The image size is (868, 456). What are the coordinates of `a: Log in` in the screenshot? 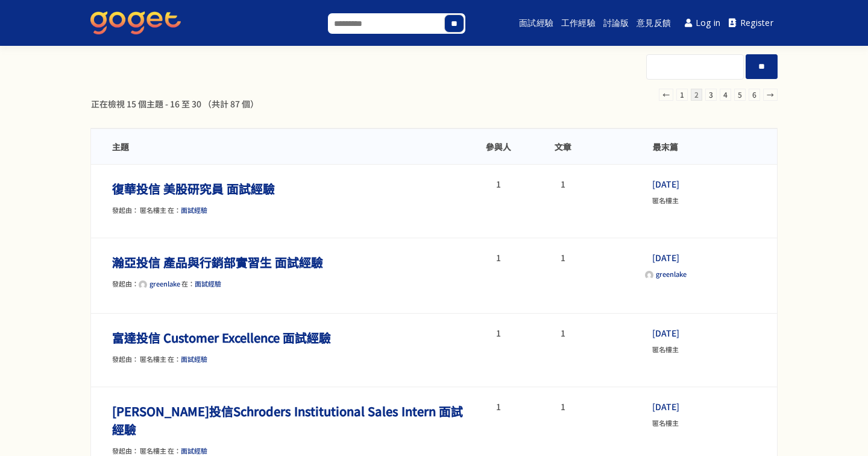 It's located at (702, 22).